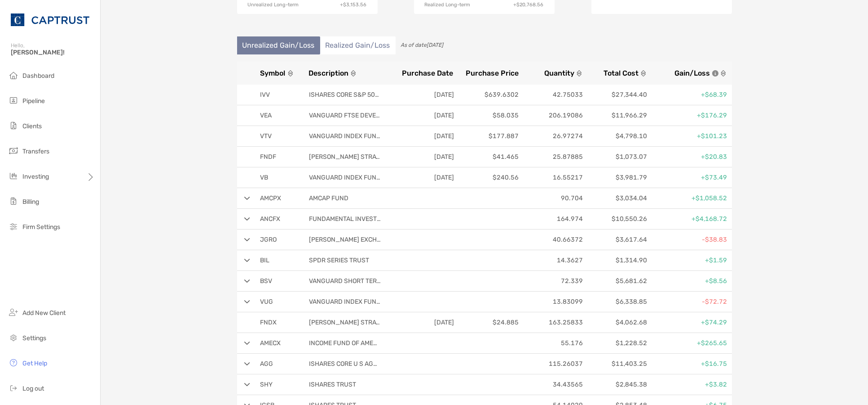 This screenshot has height=405, width=868. I want to click on p: $4,062.68, so click(617, 322).